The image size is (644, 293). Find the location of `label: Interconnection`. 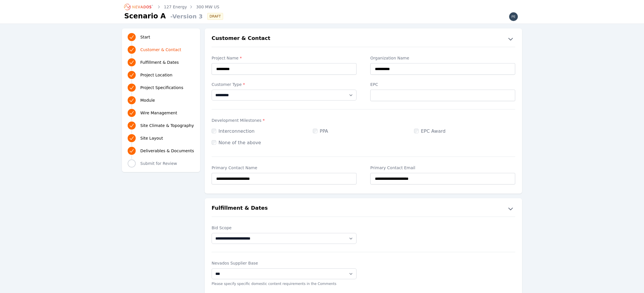

label: Interconnection is located at coordinates (233, 131).